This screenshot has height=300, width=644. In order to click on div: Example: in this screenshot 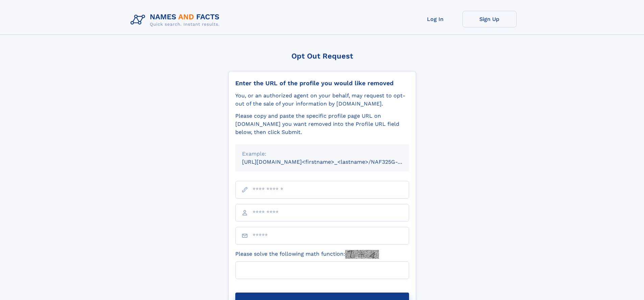, I will do `click(322, 154)`.